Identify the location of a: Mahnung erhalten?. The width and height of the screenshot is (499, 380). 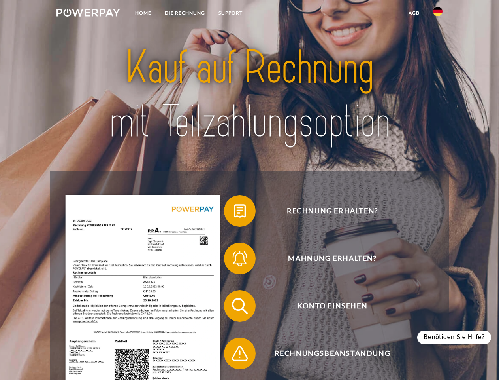
(327, 258).